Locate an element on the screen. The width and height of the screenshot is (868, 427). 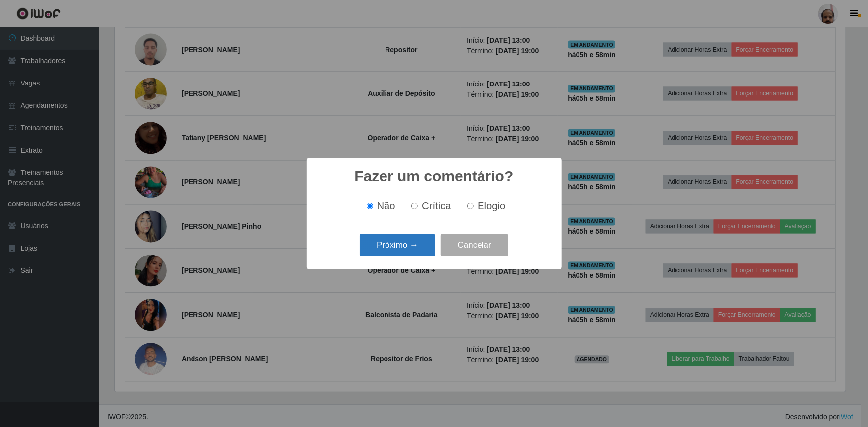
span: Não is located at coordinates (386, 206).